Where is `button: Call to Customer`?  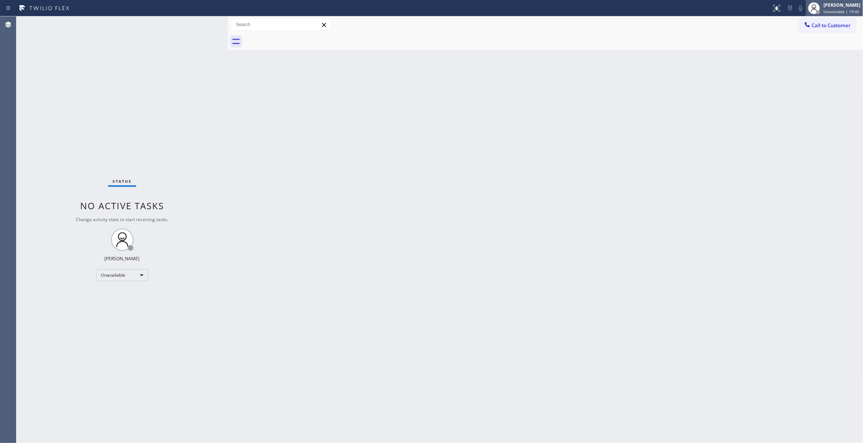 button: Call to Customer is located at coordinates (827, 25).